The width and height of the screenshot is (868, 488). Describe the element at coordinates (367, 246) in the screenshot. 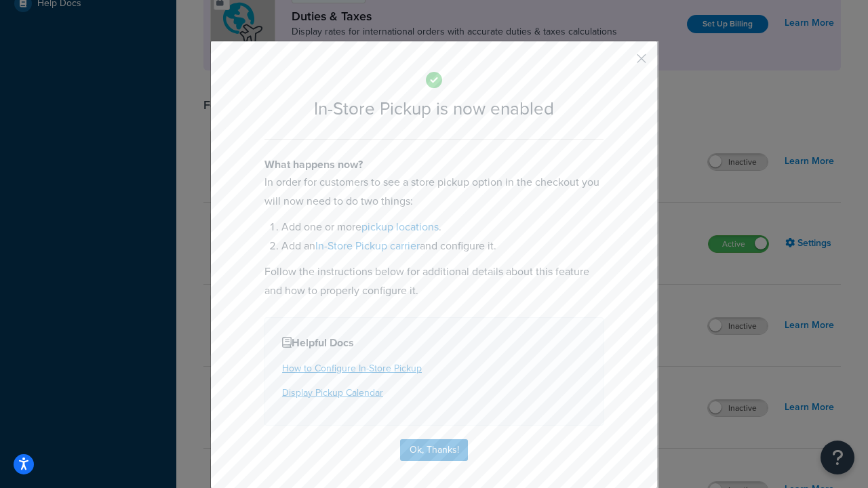

I see `a: In-Store Pickup carrier` at that location.